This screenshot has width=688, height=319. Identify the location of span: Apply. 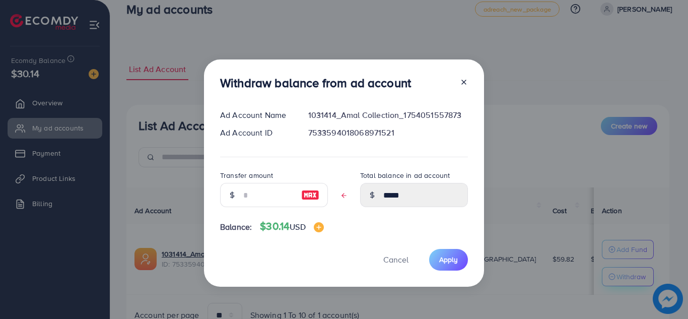
(448, 259).